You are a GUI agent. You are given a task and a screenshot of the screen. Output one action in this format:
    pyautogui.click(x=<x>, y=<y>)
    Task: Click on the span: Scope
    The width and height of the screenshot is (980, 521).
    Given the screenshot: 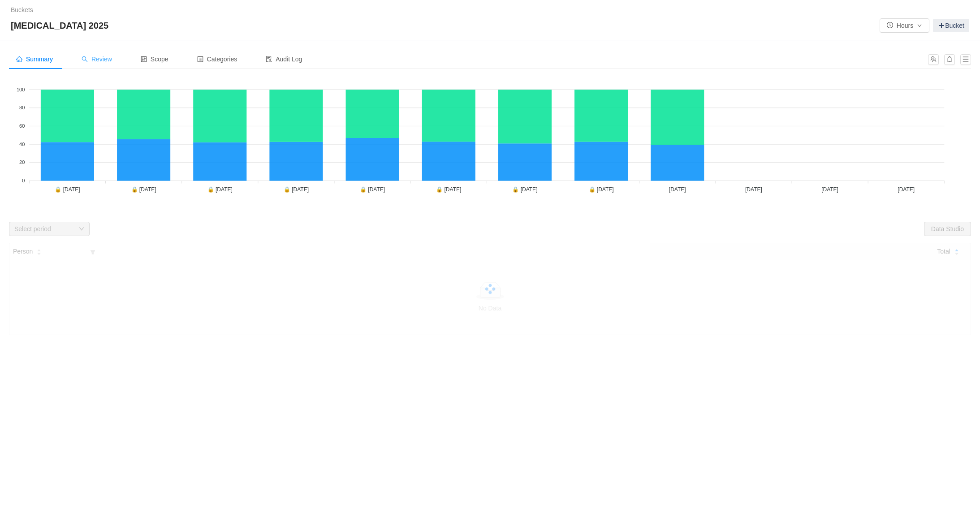 What is the action you would take?
    pyautogui.click(x=154, y=59)
    